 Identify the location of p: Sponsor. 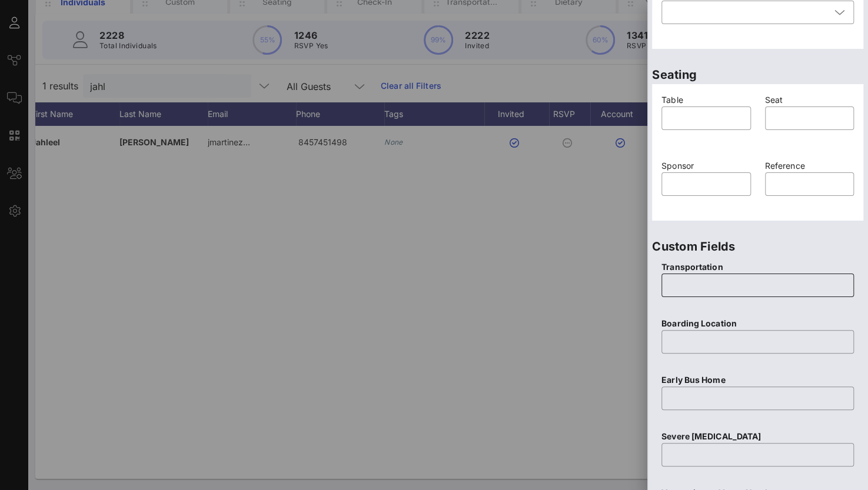
(706, 166).